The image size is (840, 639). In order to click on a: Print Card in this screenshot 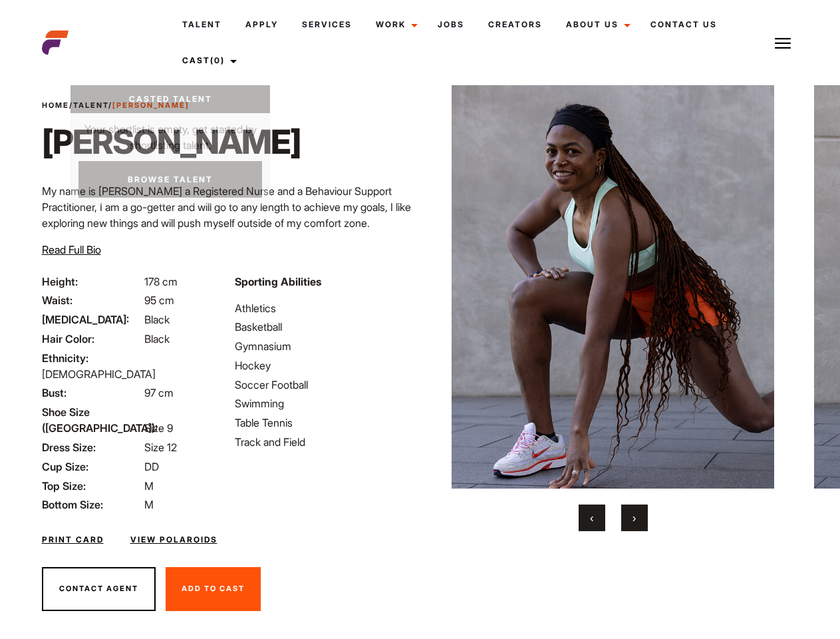, I will do `click(73, 540)`.